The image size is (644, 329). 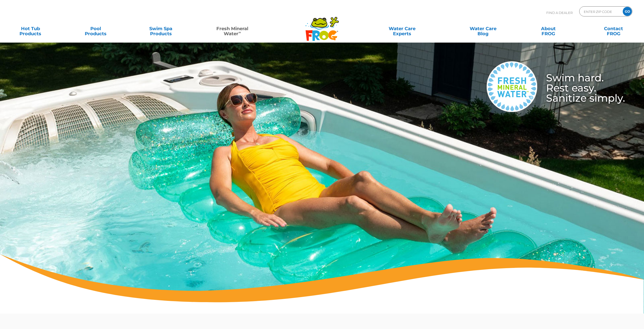 I want to click on a: PoolProducts, so click(x=95, y=28).